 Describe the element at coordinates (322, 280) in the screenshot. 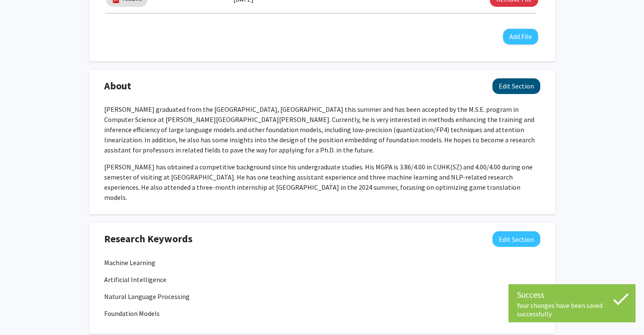

I see `p: Artificial Intelligence` at that location.